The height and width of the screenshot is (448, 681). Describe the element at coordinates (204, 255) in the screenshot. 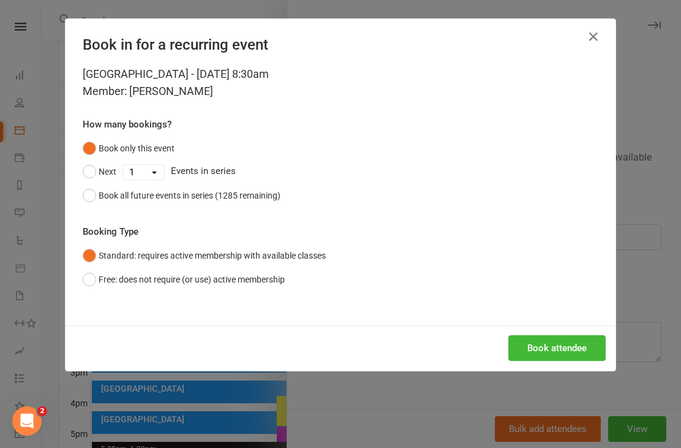

I see `button: Standard: requires active membership with available classes` at that location.